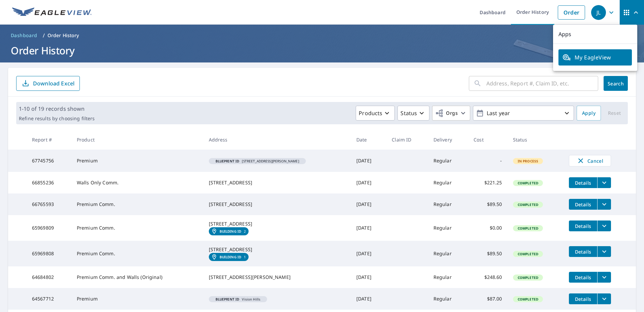 This screenshot has width=644, height=312. I want to click on h1: Order History, so click(322, 50).